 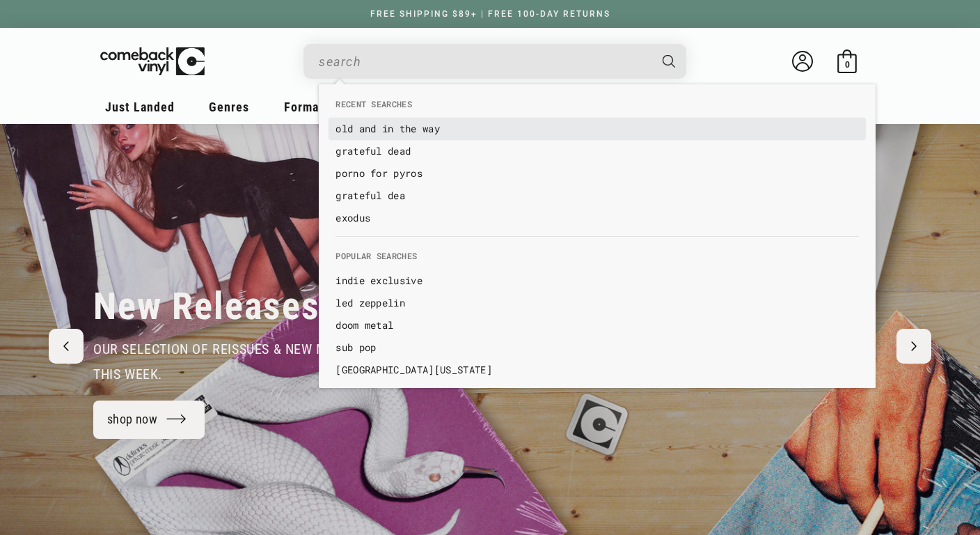 What do you see at coordinates (597, 108) in the screenshot?
I see `li: Recent Searches` at bounding box center [597, 108].